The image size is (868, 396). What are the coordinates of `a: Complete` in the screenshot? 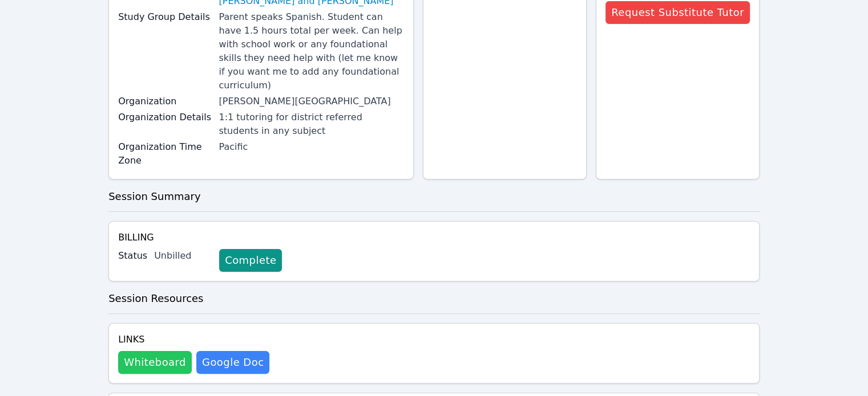 It's located at (251, 261).